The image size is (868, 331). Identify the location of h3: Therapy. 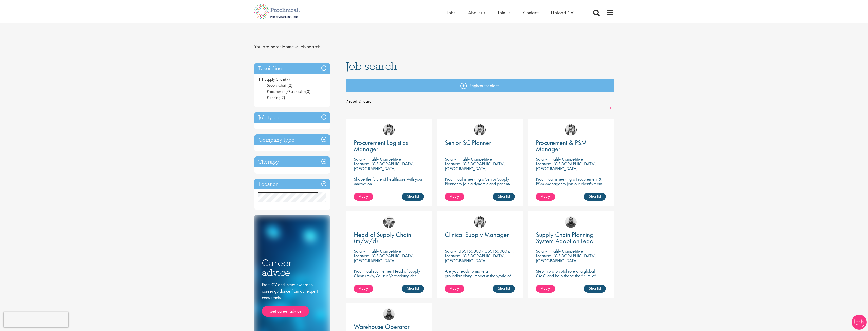
(292, 162).